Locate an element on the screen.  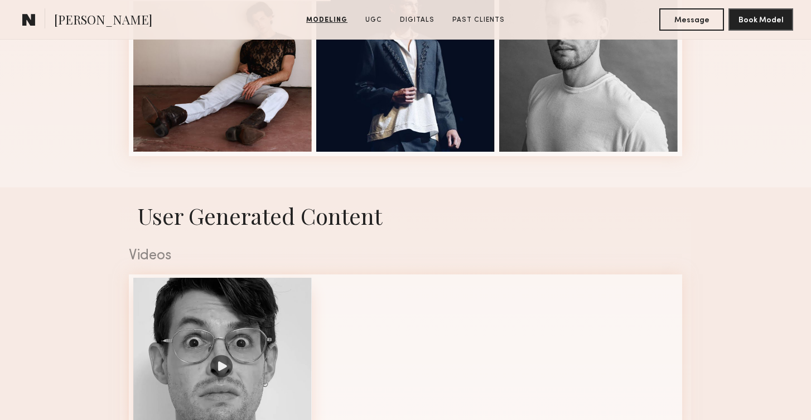
div: Videos is located at coordinates (405, 256).